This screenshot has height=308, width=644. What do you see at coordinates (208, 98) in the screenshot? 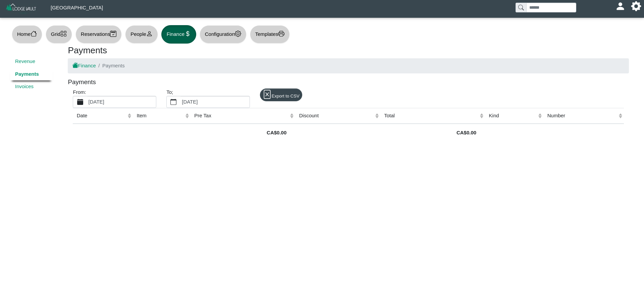
I see `div: To;` at bounding box center [208, 98].